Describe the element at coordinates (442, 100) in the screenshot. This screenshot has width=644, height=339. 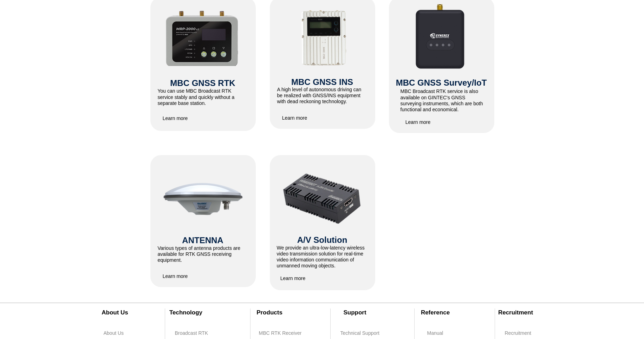
I see `span: MBC Broadcast RTK service is also available on GINTEC's GNSS surveying instruments, which are bot...` at that location.